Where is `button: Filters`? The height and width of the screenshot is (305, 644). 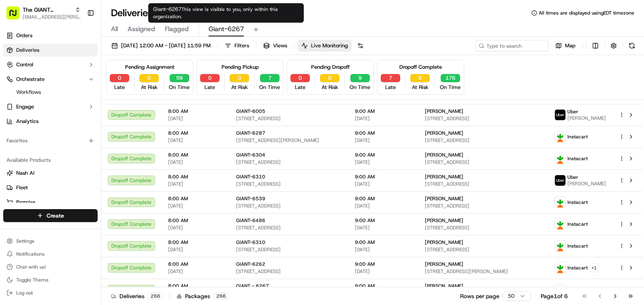
button: Filters is located at coordinates (237, 46).